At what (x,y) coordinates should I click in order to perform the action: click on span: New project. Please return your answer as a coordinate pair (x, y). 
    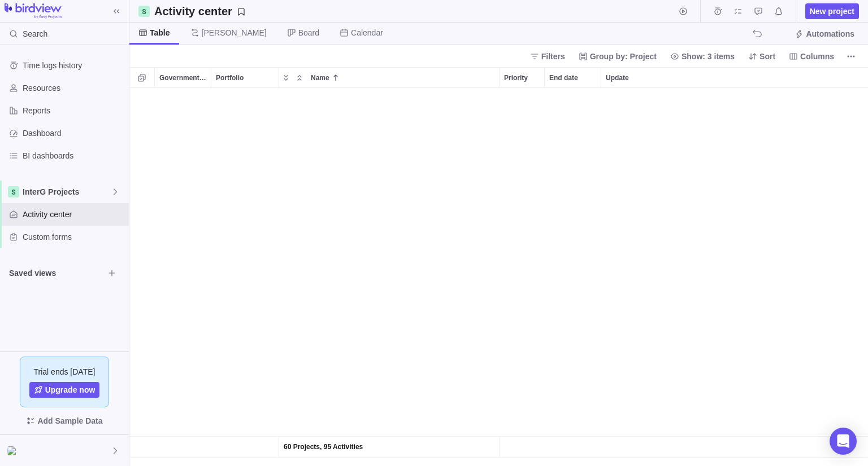
    Looking at the image, I should click on (832, 11).